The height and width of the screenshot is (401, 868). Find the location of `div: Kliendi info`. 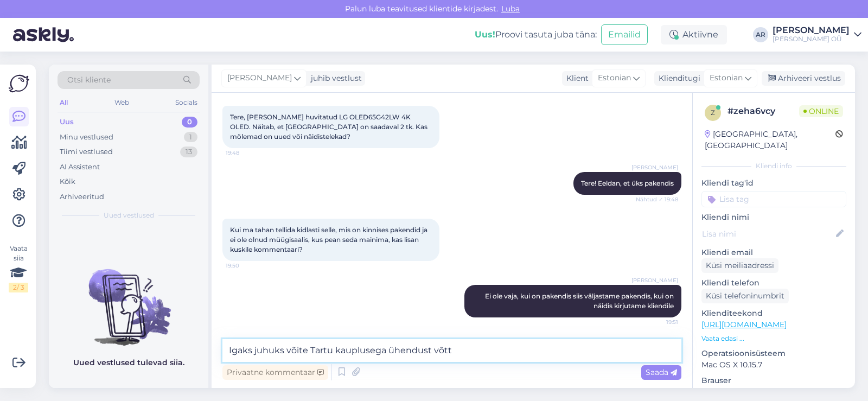

div: Kliendi info is located at coordinates (774, 166).